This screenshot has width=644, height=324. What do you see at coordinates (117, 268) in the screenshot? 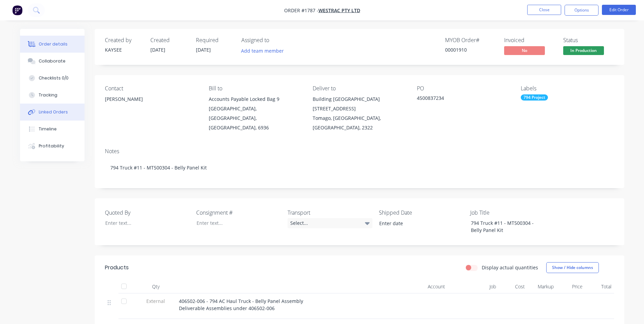
I see `div: Products` at bounding box center [117, 268].